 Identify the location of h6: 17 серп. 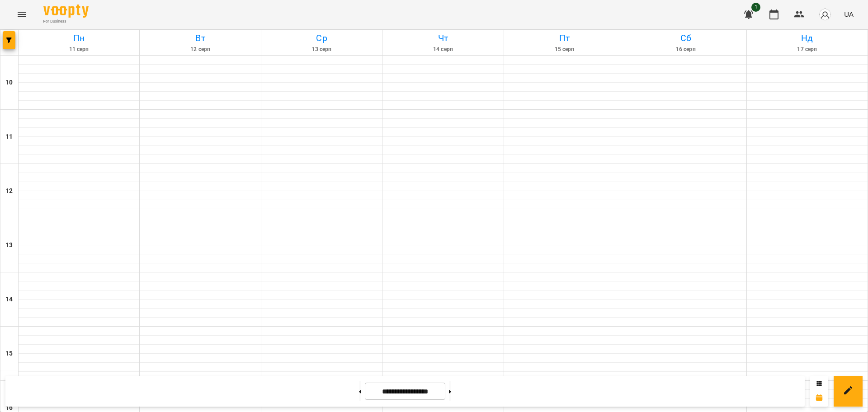
(807, 49).